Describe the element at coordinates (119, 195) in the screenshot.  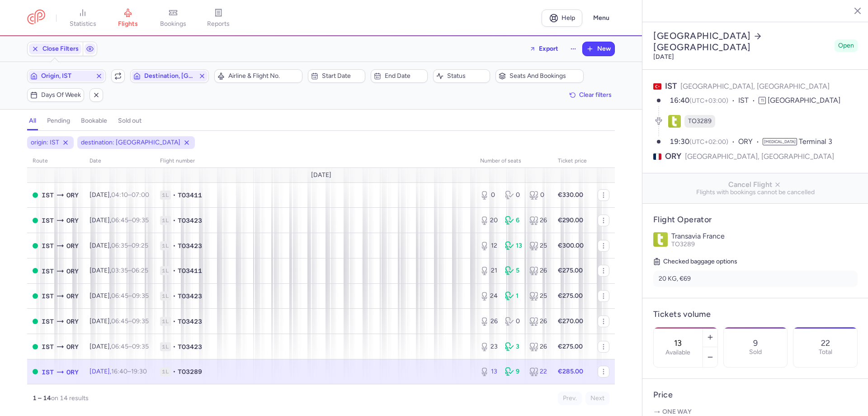
I see `time: 04:10` at that location.